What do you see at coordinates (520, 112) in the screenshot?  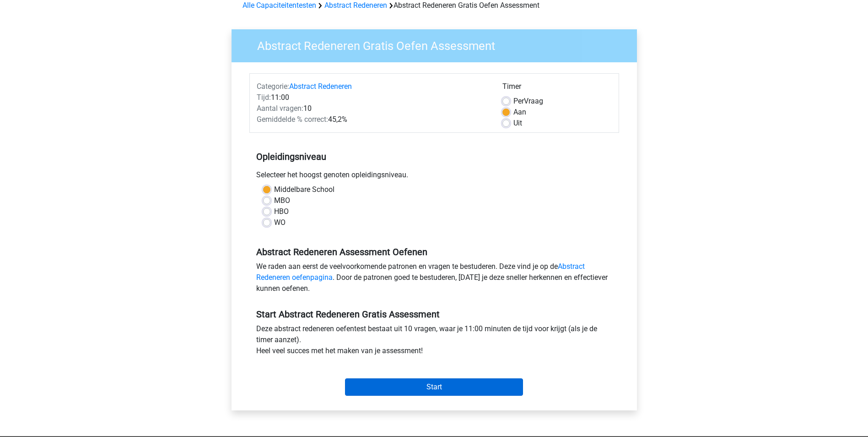 I see `label: Aan` at bounding box center [520, 112].